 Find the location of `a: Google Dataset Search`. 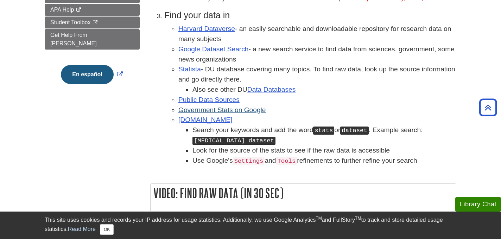

a: Google Dataset Search is located at coordinates (213, 49).